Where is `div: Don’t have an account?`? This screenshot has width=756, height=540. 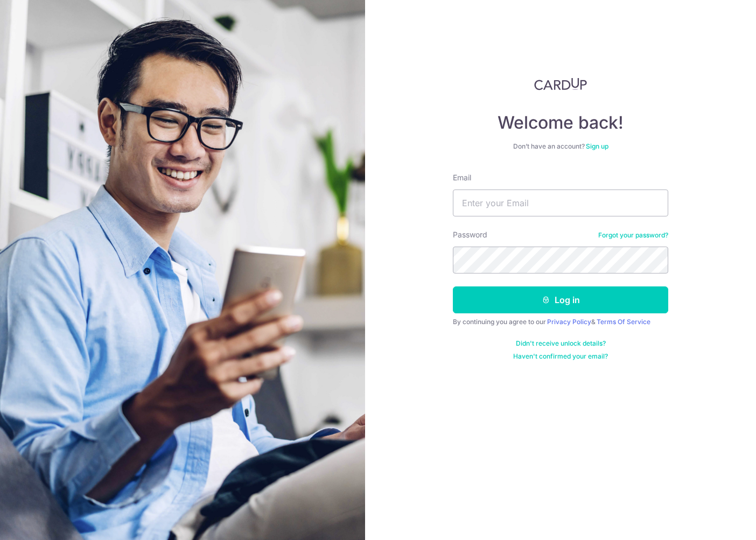
div: Don’t have an account? is located at coordinates (560, 147).